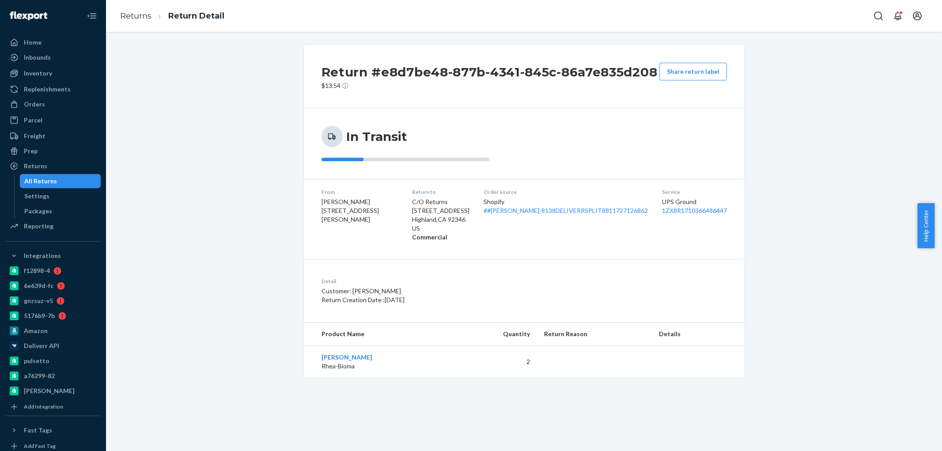  What do you see at coordinates (38, 430) in the screenshot?
I see `div: Fast Tags` at bounding box center [38, 430].